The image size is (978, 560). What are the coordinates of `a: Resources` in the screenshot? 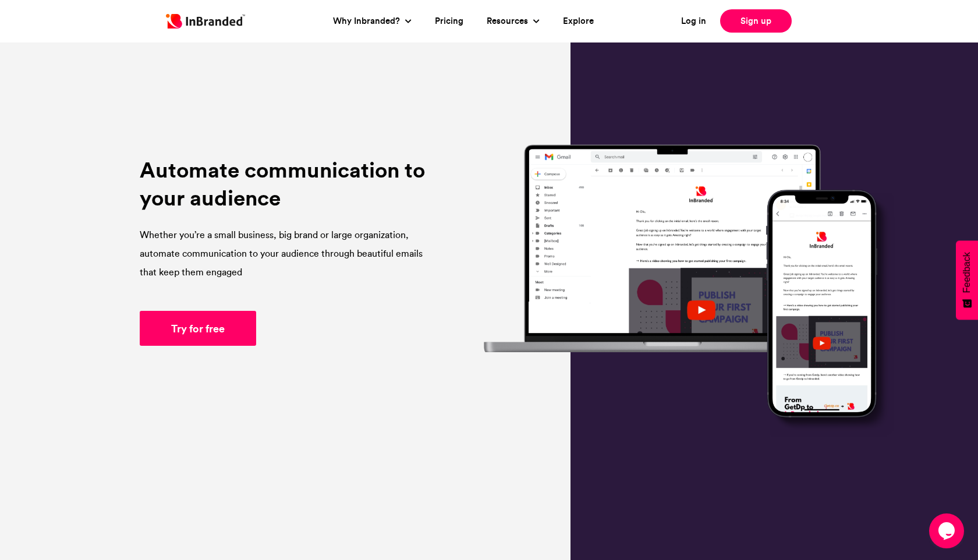 It's located at (509, 21).